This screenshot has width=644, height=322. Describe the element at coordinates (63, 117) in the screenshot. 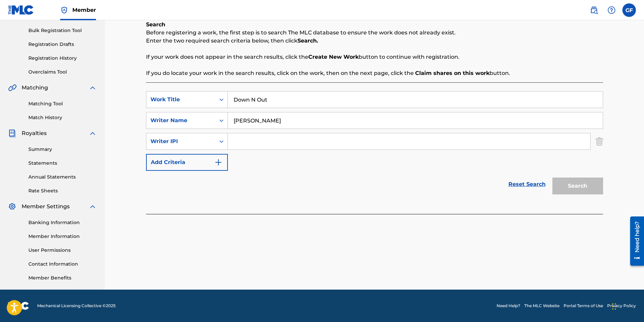

I see `a: Match History` at that location.